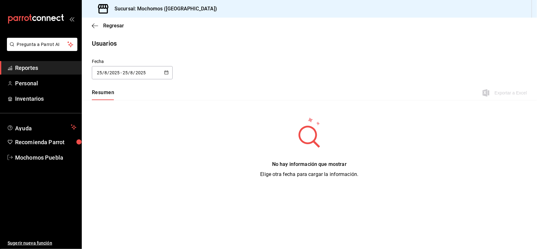  Describe the element at coordinates (103, 95) in the screenshot. I see `div: navigation tabs` at that location.